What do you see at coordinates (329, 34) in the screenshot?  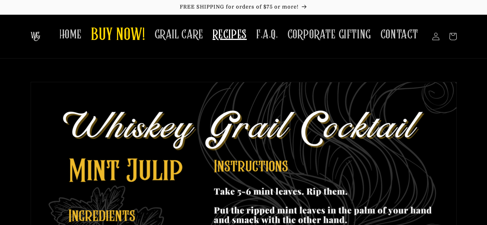 I see `a: CORPORATE GIFTING` at bounding box center [329, 34].